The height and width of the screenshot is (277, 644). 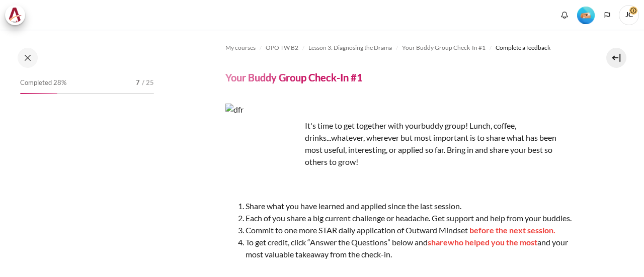 What do you see at coordinates (241, 48) in the screenshot?
I see `a: My courses` at bounding box center [241, 48].